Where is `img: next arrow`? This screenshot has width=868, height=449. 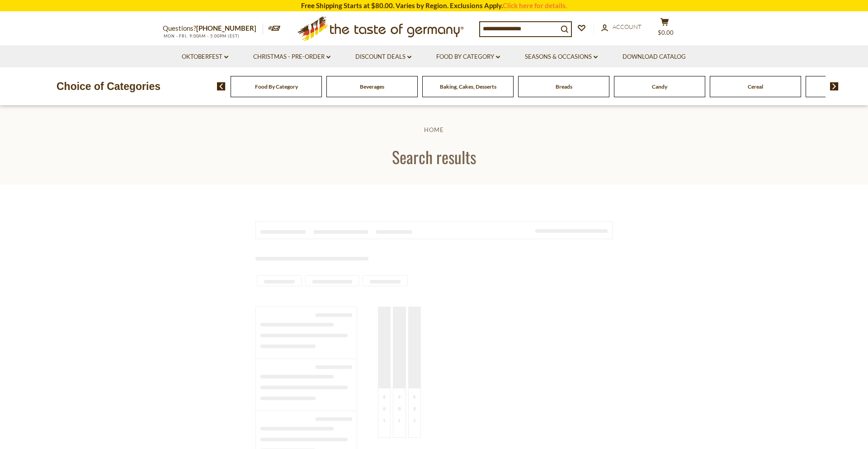 img: next arrow is located at coordinates (834, 86).